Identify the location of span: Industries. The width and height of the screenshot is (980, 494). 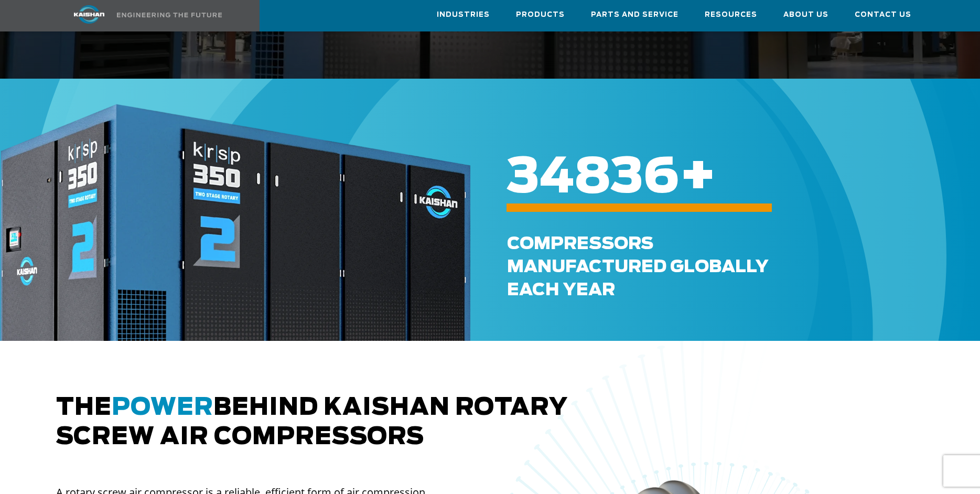
(463, 15).